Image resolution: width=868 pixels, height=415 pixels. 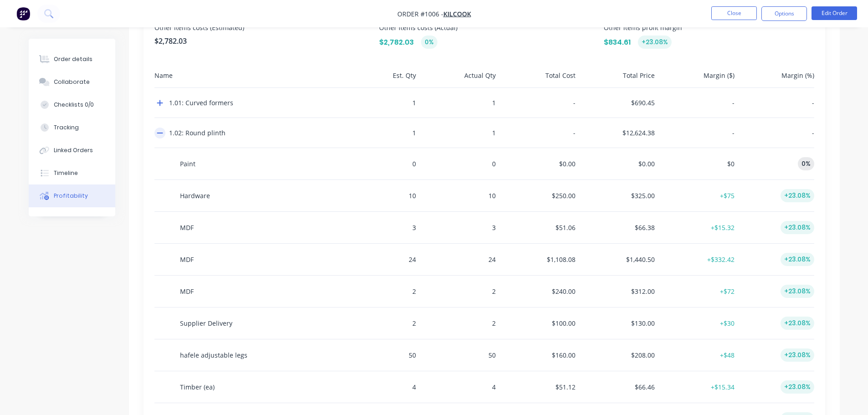 What do you see at coordinates (246, 79) in the screenshot?
I see `div: Name` at bounding box center [246, 79].